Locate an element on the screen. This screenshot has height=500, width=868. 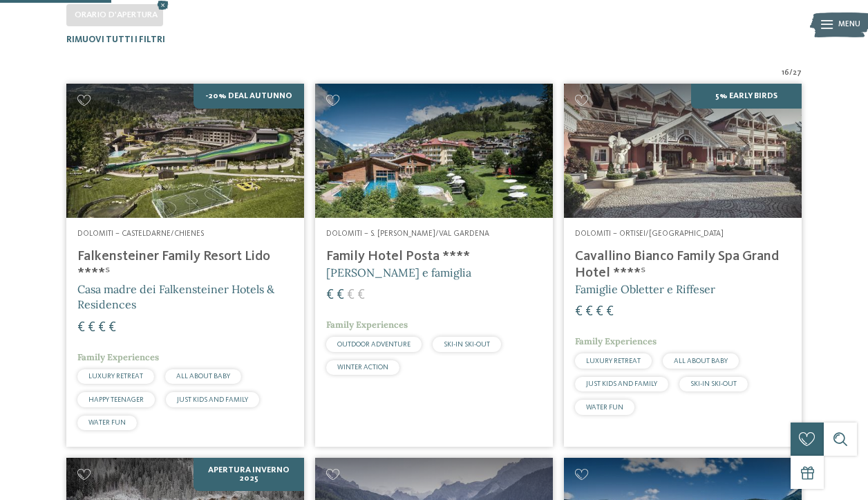
span: 27 is located at coordinates (797, 73).